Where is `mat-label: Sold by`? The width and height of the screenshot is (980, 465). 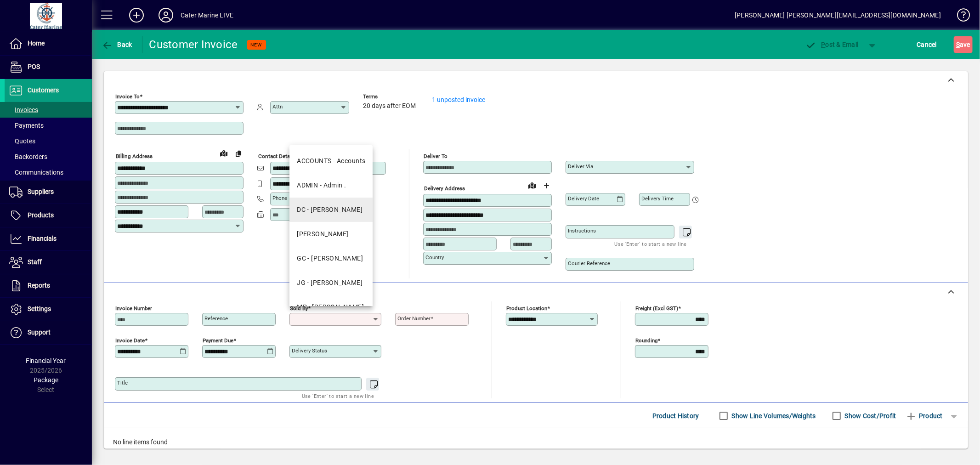
mat-label: Sold by is located at coordinates (299, 309).